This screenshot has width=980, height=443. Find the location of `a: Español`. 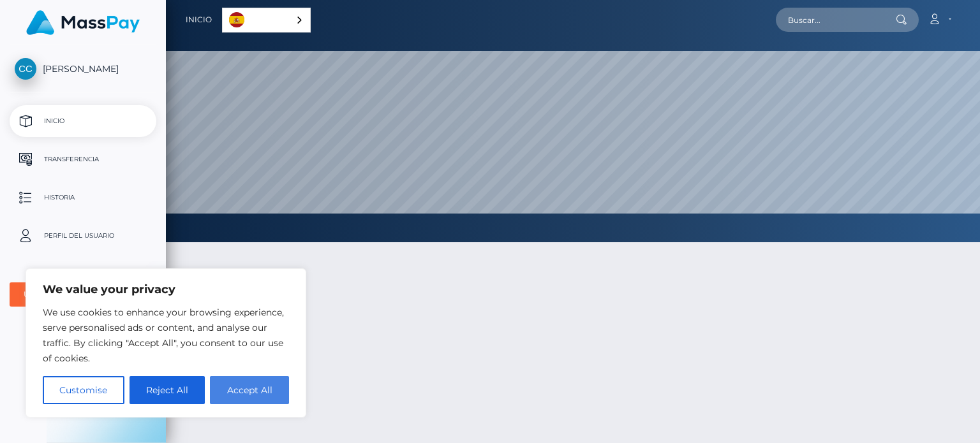

a: Español is located at coordinates (266, 20).